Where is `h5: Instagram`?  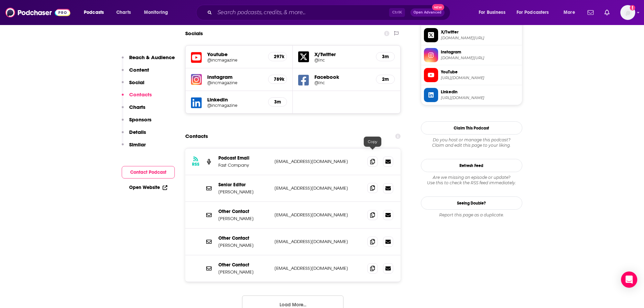
h5: Instagram is located at coordinates (235, 77).